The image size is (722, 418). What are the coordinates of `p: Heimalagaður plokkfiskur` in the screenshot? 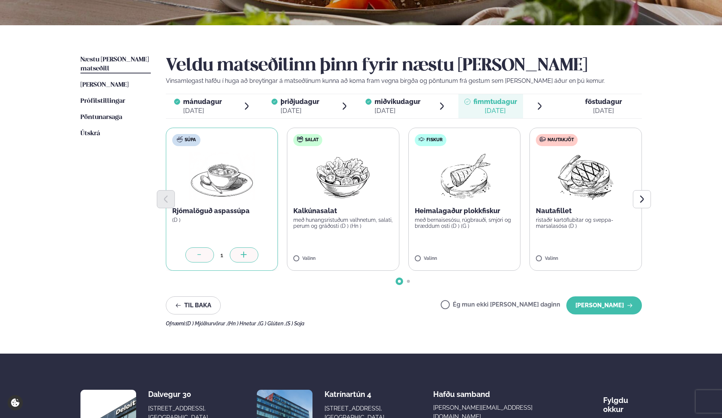 It's located at (465, 211).